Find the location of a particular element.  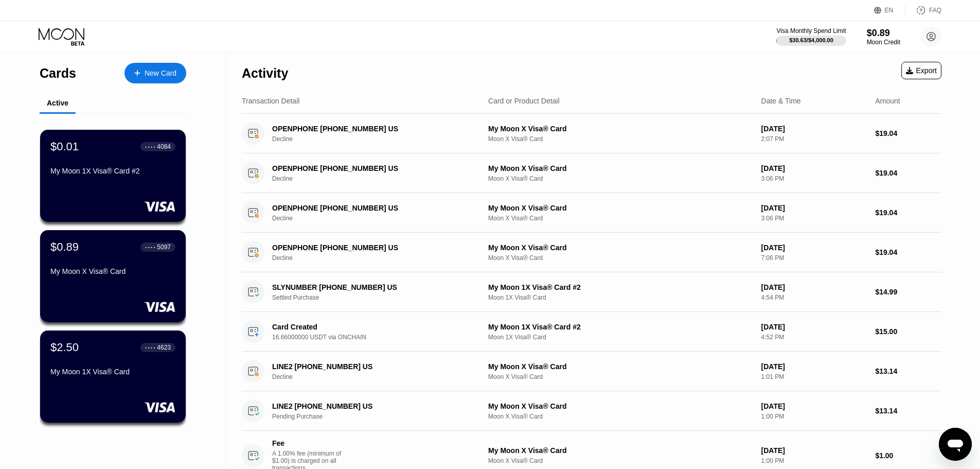

div: My Moon 1X Visa® Card is located at coordinates (113, 372).